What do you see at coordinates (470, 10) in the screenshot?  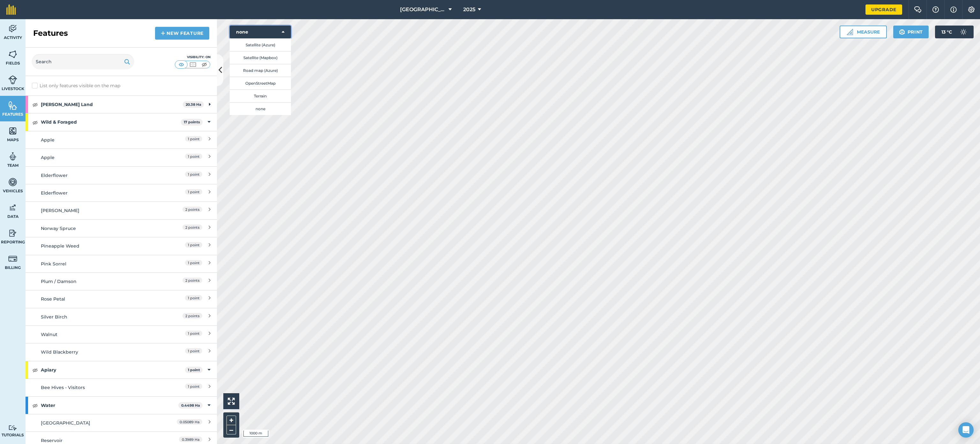 I see `span: 2025` at bounding box center [470, 10].